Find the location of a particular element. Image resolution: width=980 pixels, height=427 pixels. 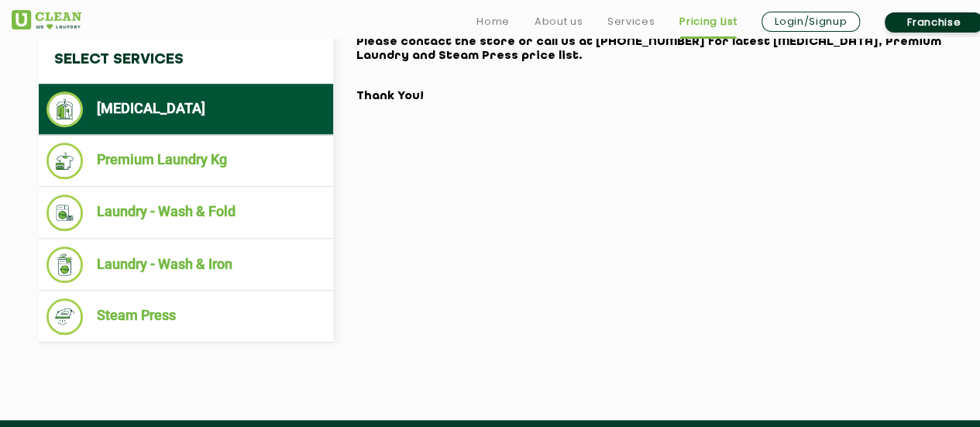

li: Premium Laundry Kg is located at coordinates (186, 160).